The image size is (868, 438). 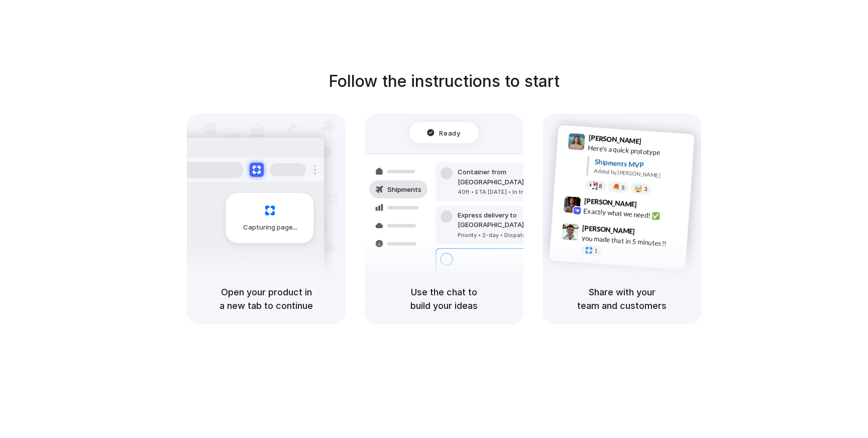 I want to click on span: 9:47 AM, so click(x=648, y=233).